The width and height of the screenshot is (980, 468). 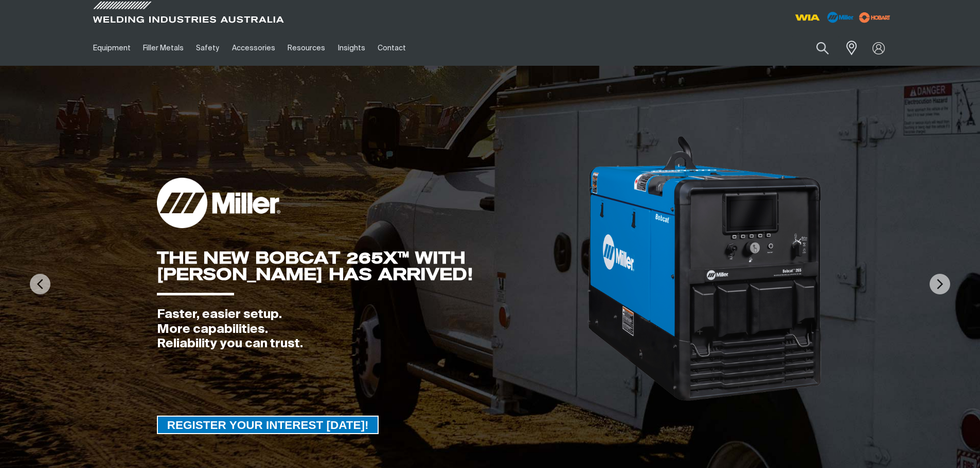 I want to click on button: Search products, so click(x=823, y=48).